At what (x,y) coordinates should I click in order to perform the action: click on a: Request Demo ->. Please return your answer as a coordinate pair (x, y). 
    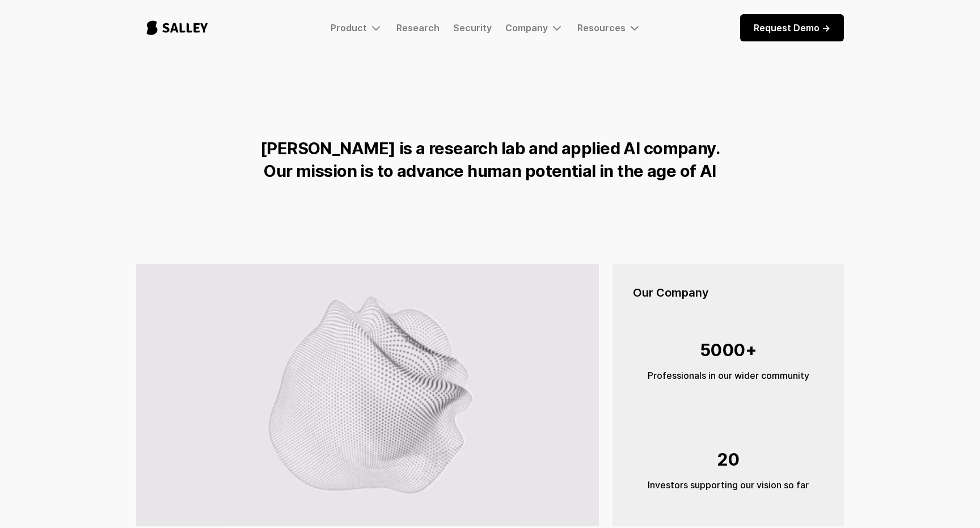
    Looking at the image, I should click on (792, 28).